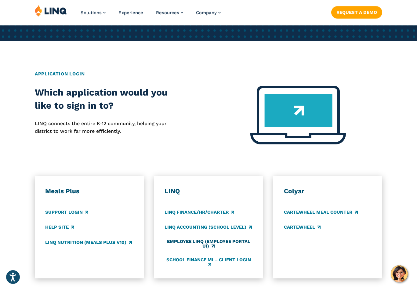 Image resolution: width=417 pixels, height=290 pixels. I want to click on img: LINQ | K‑12 Software, so click(51, 11).